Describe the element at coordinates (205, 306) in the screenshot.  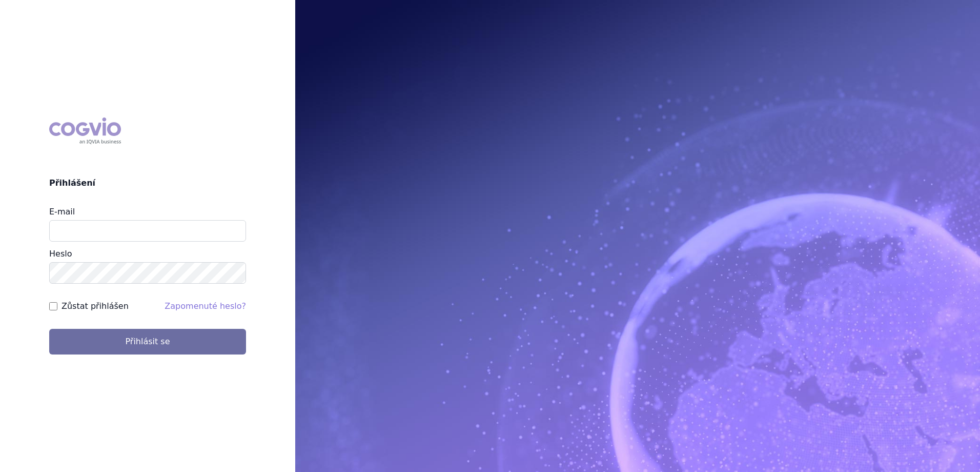
I see `a: Zapomenuté heslo?` at that location.